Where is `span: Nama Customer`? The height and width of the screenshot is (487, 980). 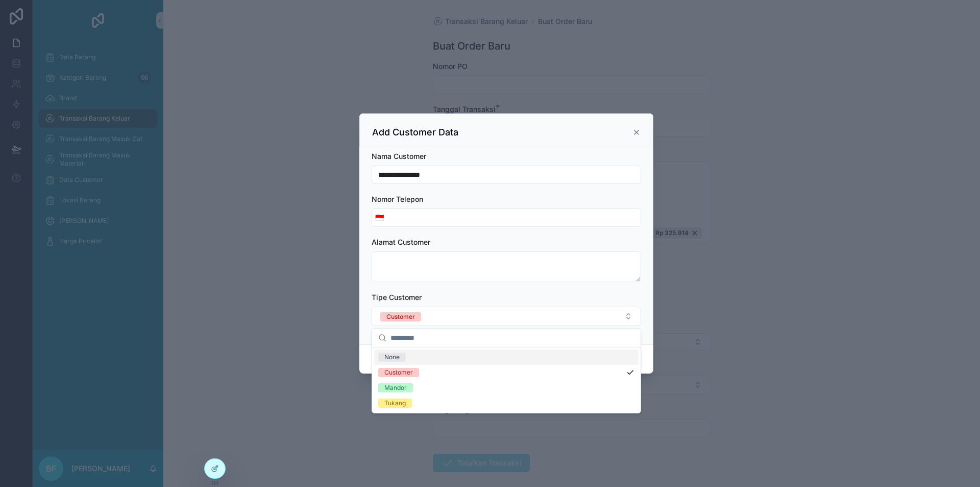 span: Nama Customer is located at coordinates (399, 156).